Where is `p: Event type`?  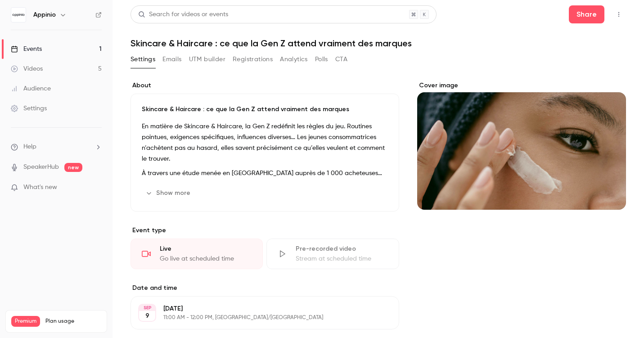 p: Event type is located at coordinates (265, 230).